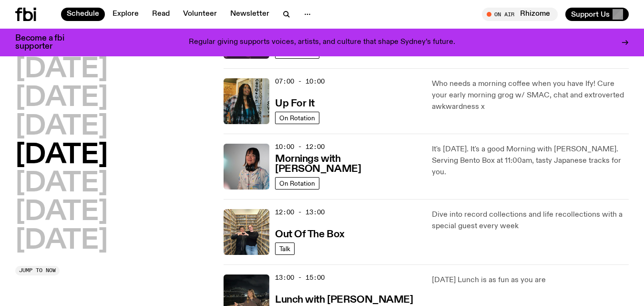 The width and height of the screenshot is (644, 306). I want to click on a: Out Of The Box, so click(310, 234).